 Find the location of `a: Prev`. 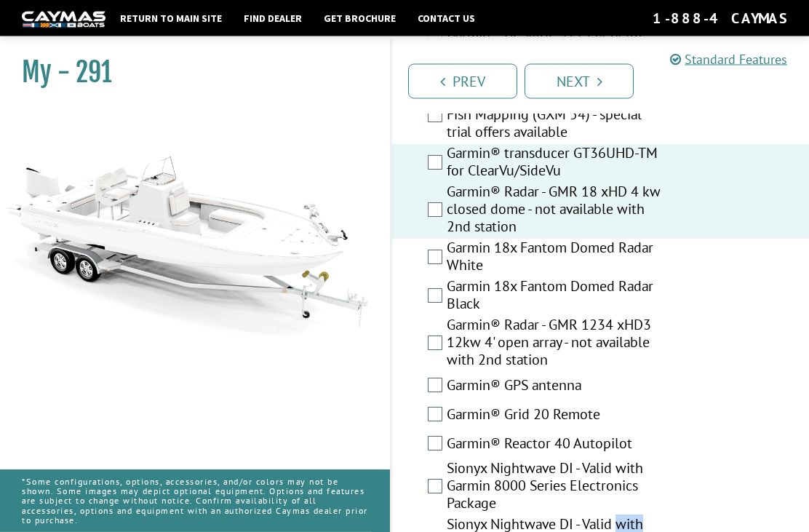

a: Prev is located at coordinates (463, 82).